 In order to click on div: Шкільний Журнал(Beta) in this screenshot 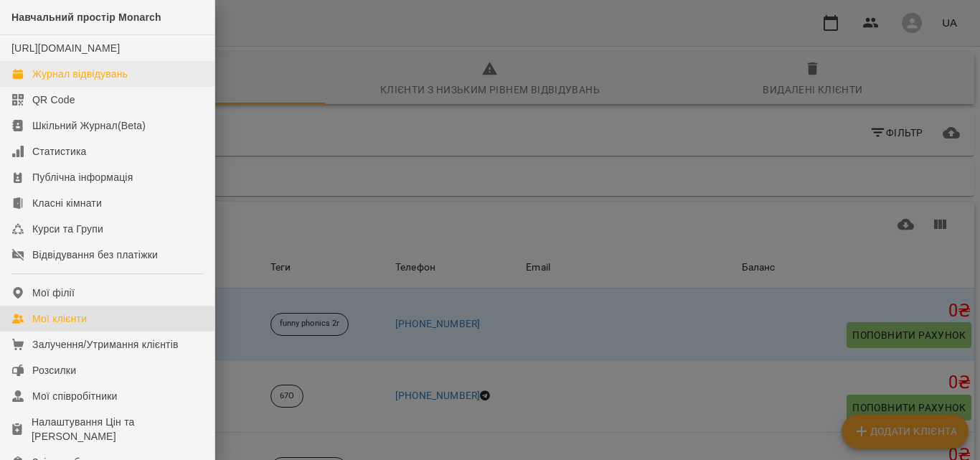, I will do `click(89, 126)`.